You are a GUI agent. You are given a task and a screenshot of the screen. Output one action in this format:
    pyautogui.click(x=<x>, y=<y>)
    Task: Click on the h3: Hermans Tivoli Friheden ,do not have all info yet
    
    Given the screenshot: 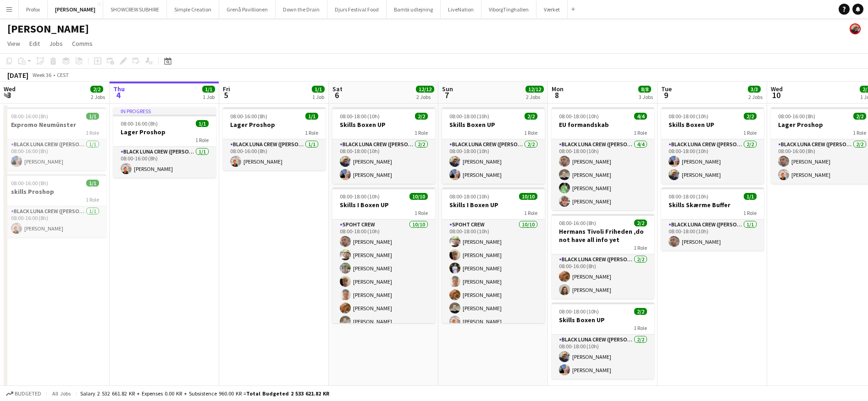 What is the action you would take?
    pyautogui.click(x=603, y=236)
    